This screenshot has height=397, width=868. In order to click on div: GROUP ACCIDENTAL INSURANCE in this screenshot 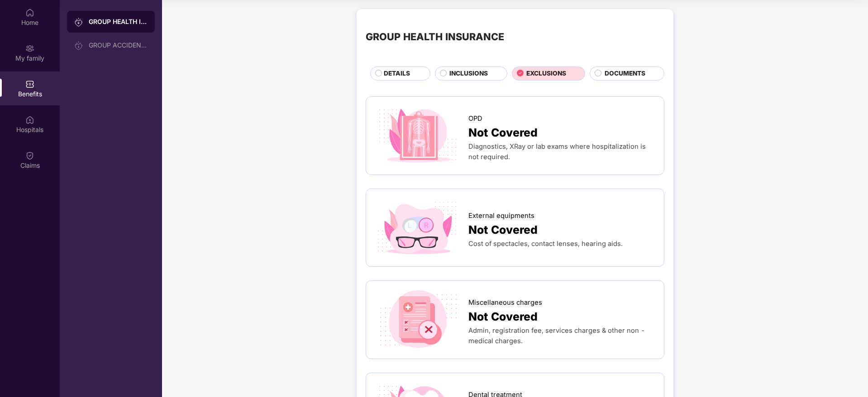, I will do `click(118, 45)`.